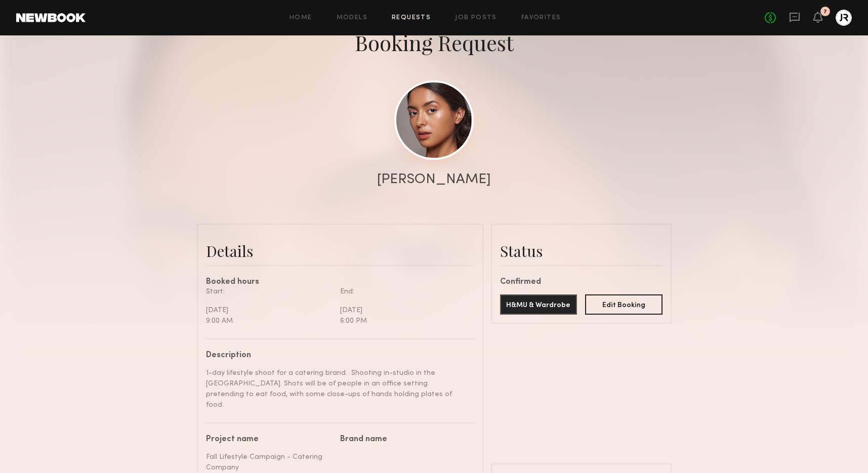  What do you see at coordinates (340, 282) in the screenshot?
I see `div: Booked hours` at bounding box center [340, 282].